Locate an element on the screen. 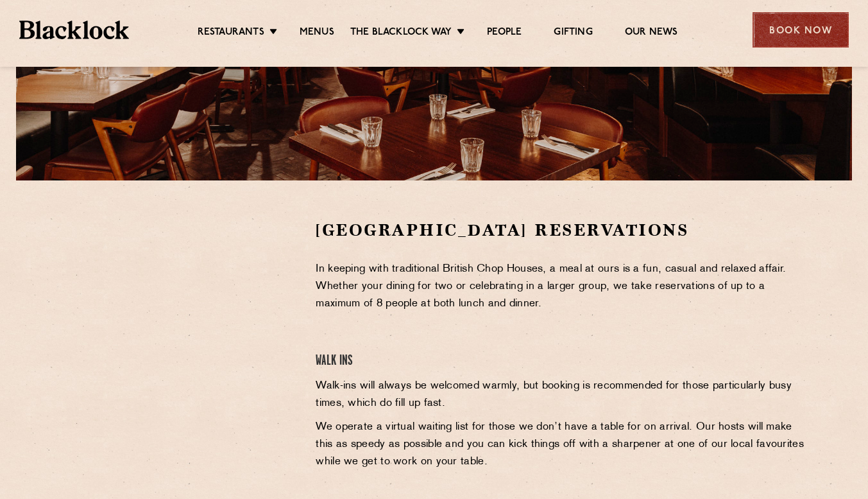 This screenshot has width=868, height=499. a: The Blacklock Way is located at coordinates (401, 33).